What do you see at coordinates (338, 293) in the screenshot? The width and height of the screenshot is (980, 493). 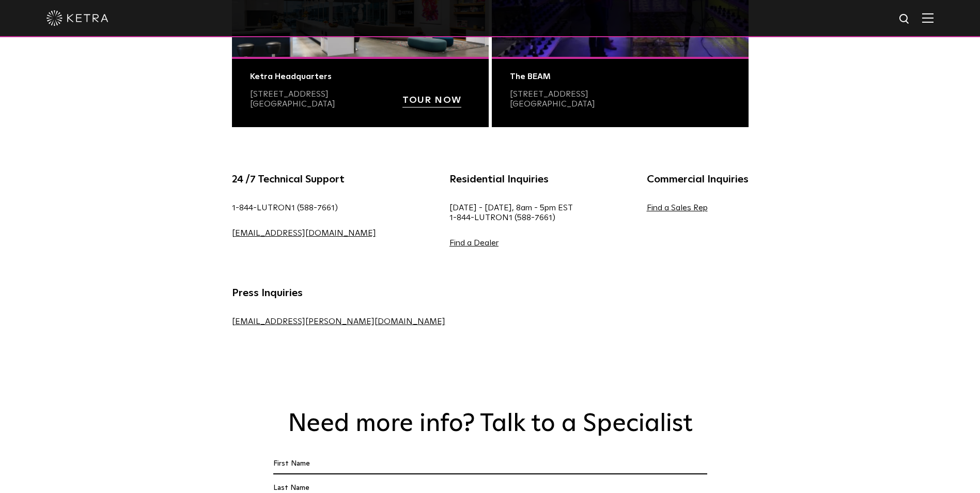 I see `h5: Press Inquiries` at bounding box center [338, 293].